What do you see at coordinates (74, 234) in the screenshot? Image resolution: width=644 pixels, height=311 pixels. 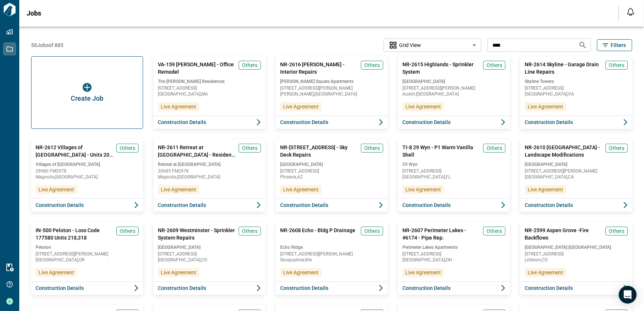 I see `span: IN-500 Peloton - Loss Code 177580 Units 218,318` at bounding box center [74, 234].